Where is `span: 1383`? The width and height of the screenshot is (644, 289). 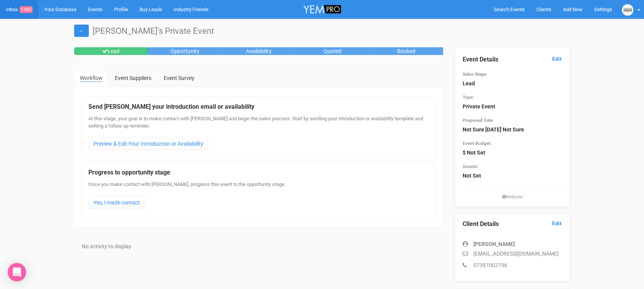
span: 1383 is located at coordinates (26, 10).